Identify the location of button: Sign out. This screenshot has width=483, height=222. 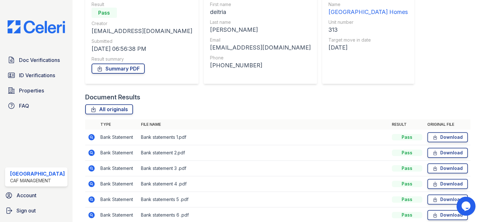
(36, 210).